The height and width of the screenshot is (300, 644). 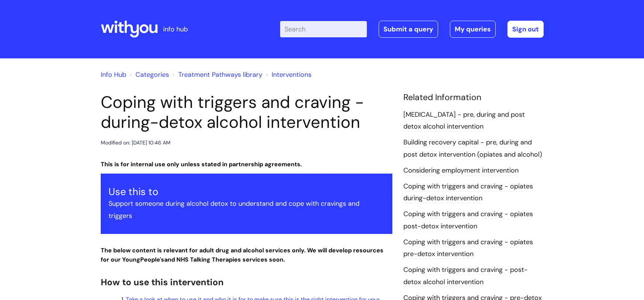 I want to click on a: My queries, so click(x=472, y=29).